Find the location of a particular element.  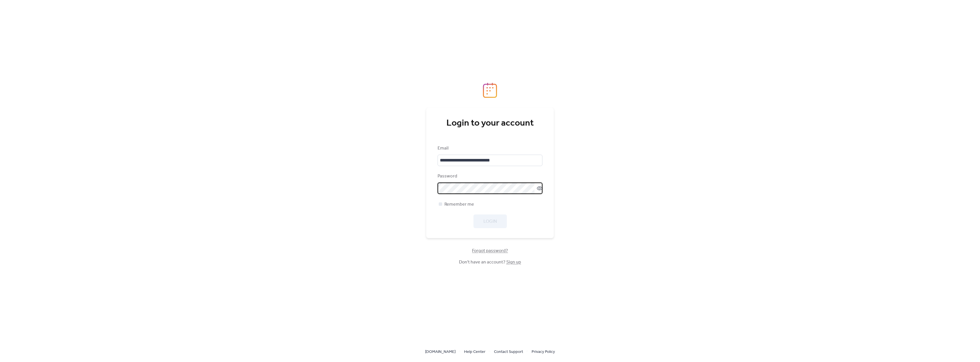

a: Contact Support is located at coordinates (508, 351).